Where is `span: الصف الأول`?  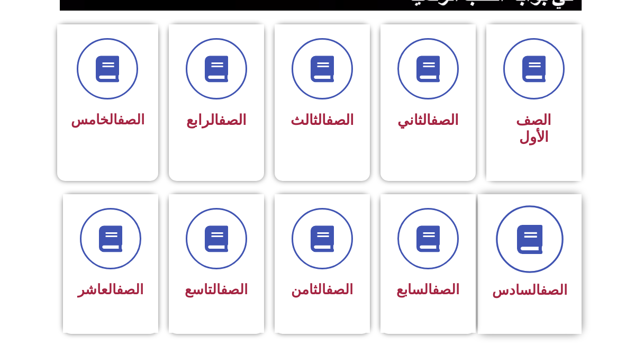 span: الصف الأول is located at coordinates (534, 129).